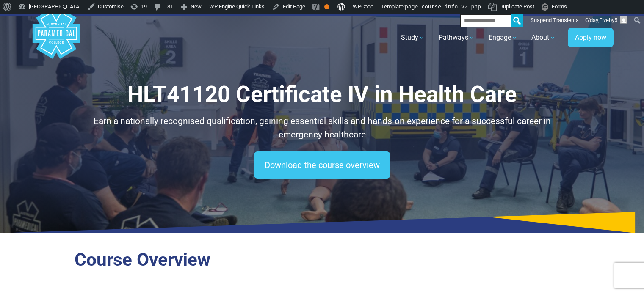 Image resolution: width=644 pixels, height=294 pixels. Describe the element at coordinates (544, 38) in the screenshot. I see `a: About` at that location.